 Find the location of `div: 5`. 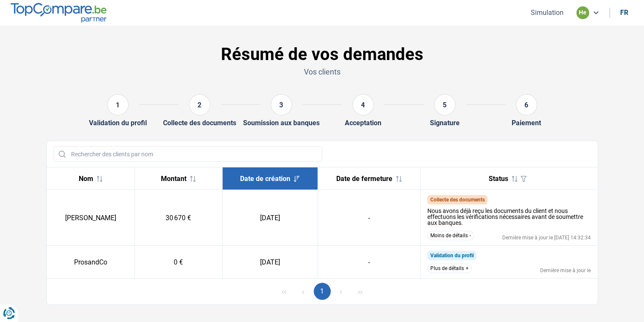

div: 5 is located at coordinates (445, 105).